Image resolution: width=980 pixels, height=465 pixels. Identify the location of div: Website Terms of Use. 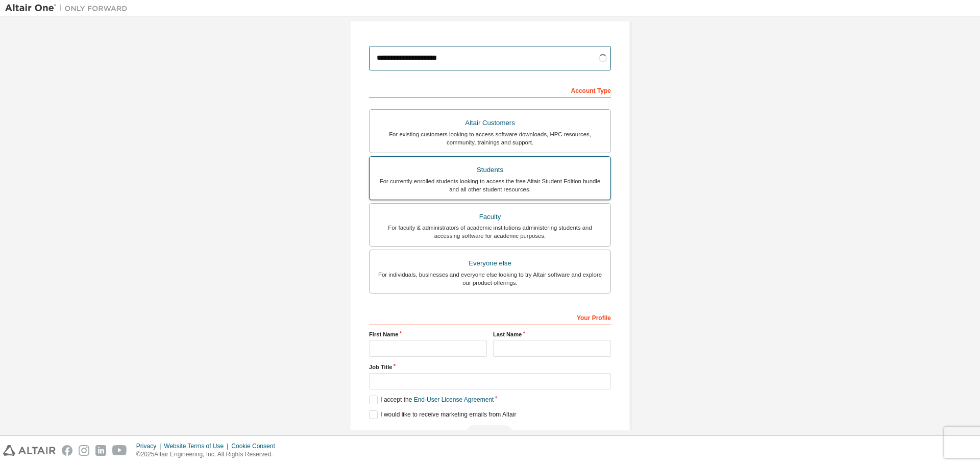
(197, 446).